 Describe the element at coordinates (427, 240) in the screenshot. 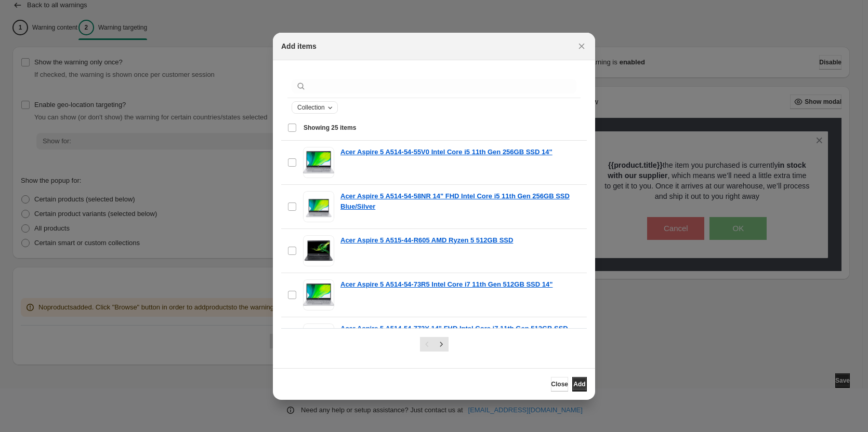

I see `p: Acer Aspire 5 A515-44-R605 AMD Ryzen 5 512GB SSD` at that location.